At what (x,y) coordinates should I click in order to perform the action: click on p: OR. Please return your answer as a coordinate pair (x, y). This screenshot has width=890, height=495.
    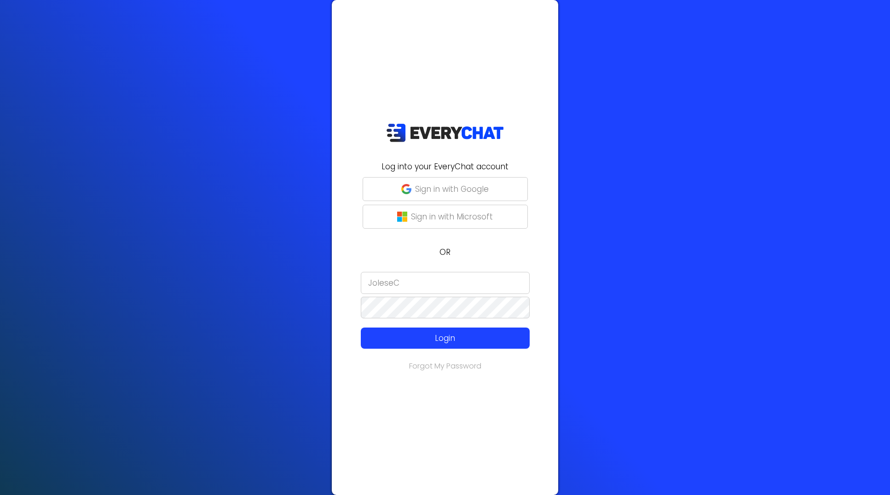
    Looking at the image, I should click on (445, 252).